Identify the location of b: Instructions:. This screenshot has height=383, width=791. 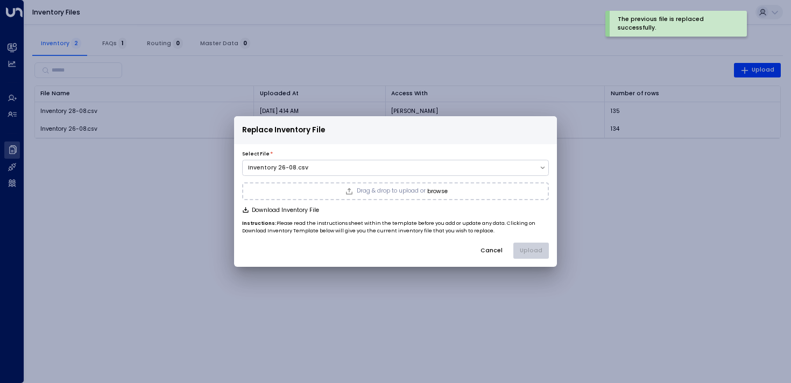
(259, 223).